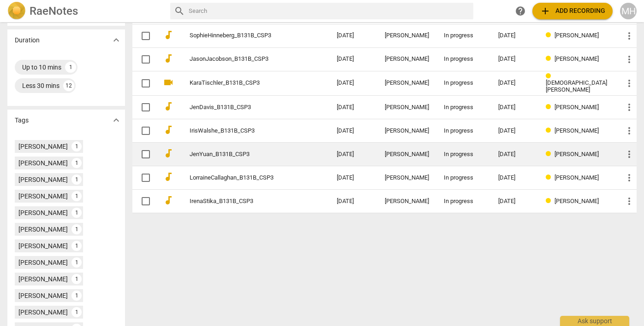 This screenshot has height=326, width=644. I want to click on p: Tags, so click(22, 120).